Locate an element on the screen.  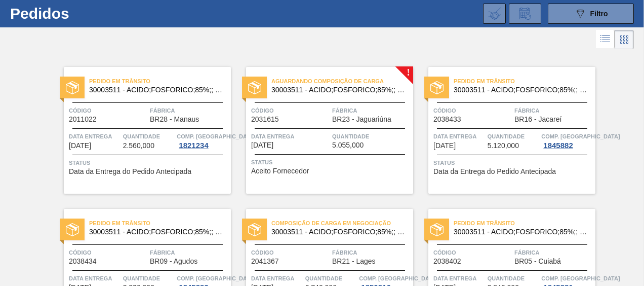
a: statusPedido em Trânsito30003511 - ACIDO;FOSFORICO;85%;; CONTAINERCódigo2011022FábricaBR28 - Mana... is located at coordinates (140, 130).